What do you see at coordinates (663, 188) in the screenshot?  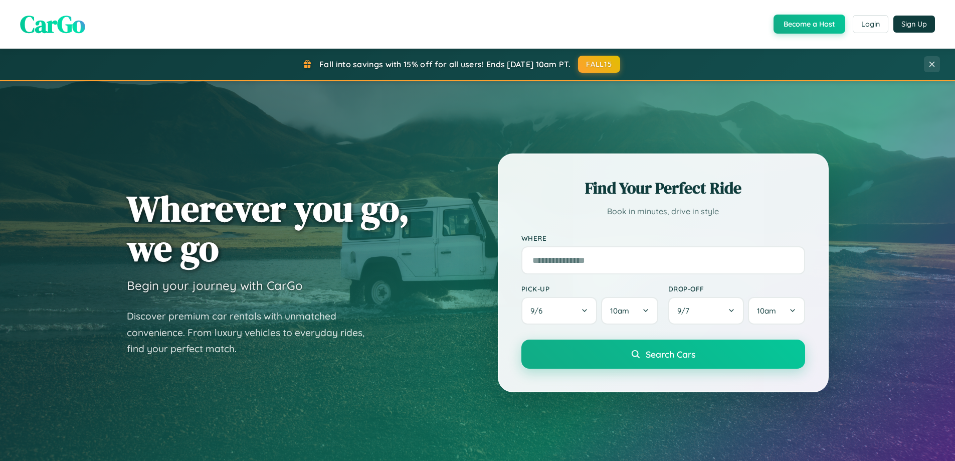 I see `h2: Find Your Perfect Ride` at bounding box center [663, 188].